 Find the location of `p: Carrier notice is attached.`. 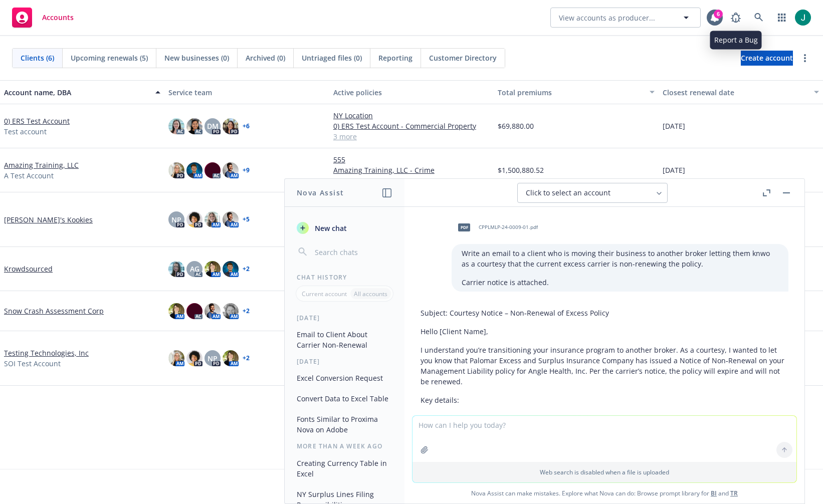

p: Carrier notice is attached. is located at coordinates (620, 282).